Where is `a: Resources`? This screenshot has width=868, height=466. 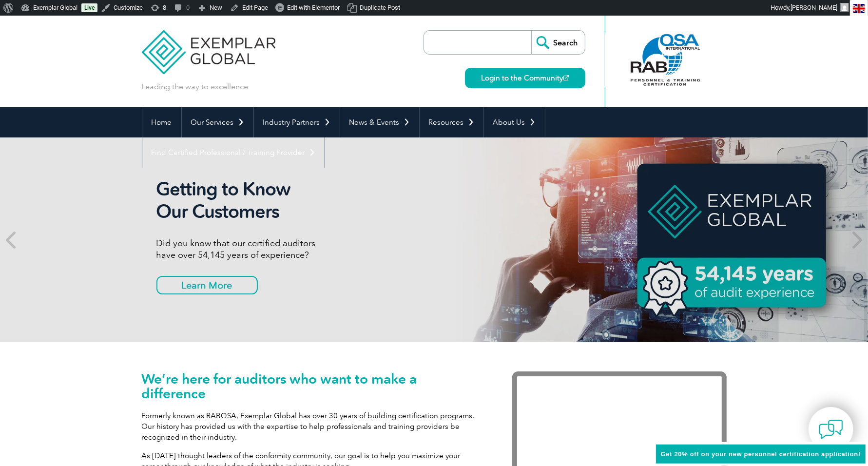 a: Resources is located at coordinates (451, 123).